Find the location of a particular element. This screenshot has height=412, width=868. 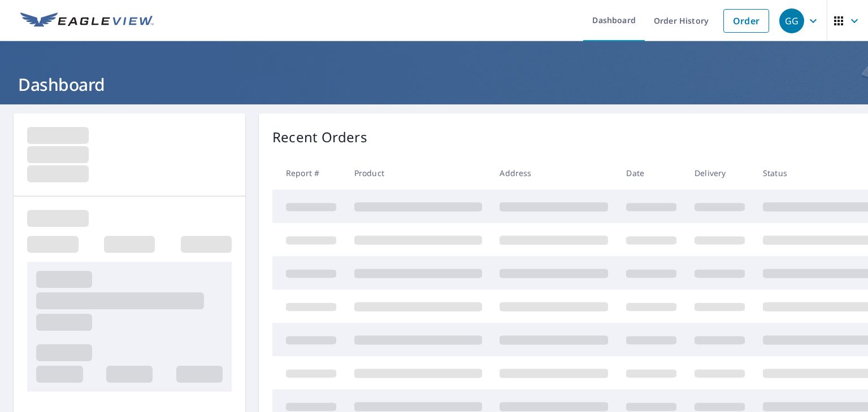

img: EV Logo is located at coordinates (87, 21).